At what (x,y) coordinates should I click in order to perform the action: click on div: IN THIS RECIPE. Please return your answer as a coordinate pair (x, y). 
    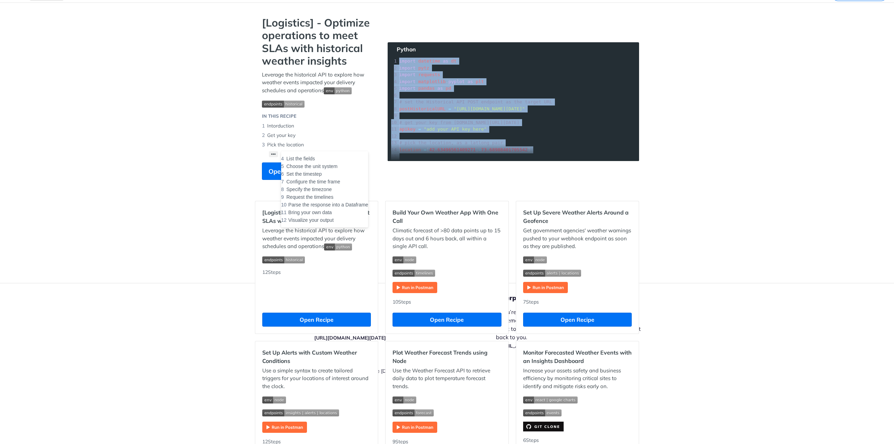
    Looking at the image, I should click on (279, 116).